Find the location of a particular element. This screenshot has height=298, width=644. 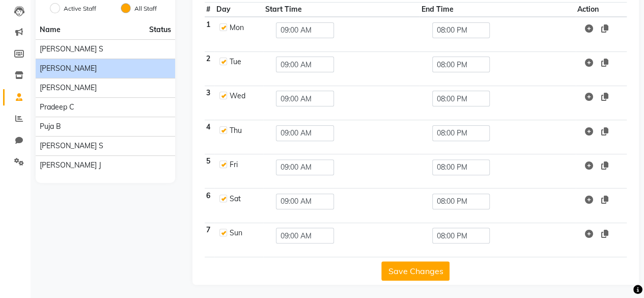

th: 5 is located at coordinates (210, 171).